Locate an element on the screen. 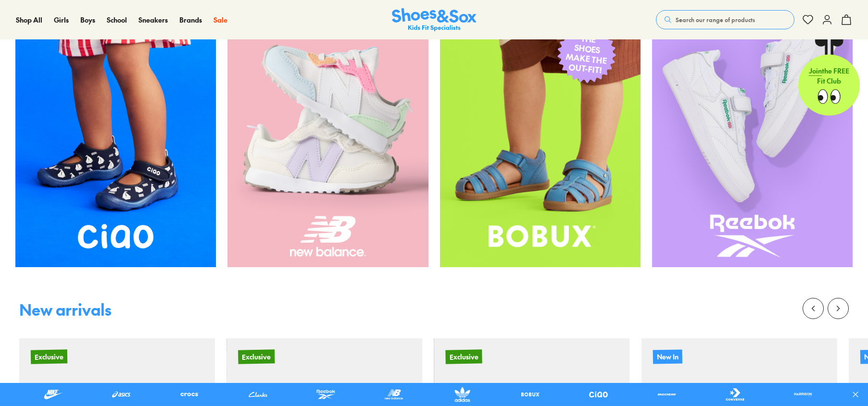  a: Brands is located at coordinates (191, 20).